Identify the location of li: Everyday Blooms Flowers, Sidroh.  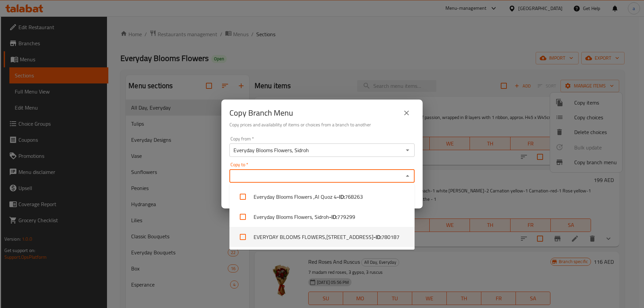
(322, 217).